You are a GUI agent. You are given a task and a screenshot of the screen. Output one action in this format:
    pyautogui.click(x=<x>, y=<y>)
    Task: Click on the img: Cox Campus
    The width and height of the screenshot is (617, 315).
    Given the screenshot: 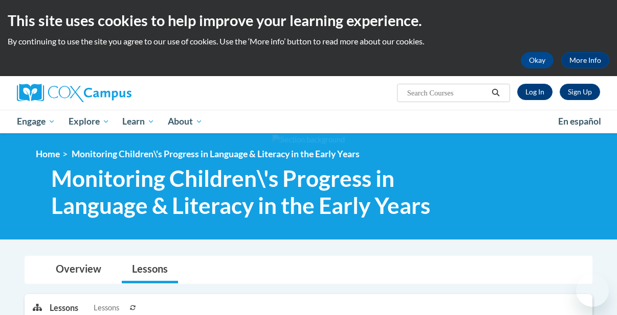 What is the action you would take?
    pyautogui.click(x=74, y=93)
    